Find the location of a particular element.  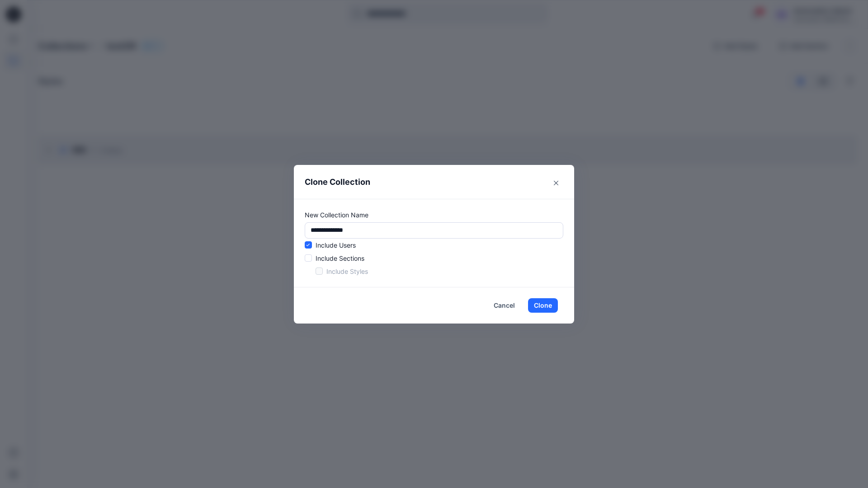

p: Include Users is located at coordinates (335, 245).